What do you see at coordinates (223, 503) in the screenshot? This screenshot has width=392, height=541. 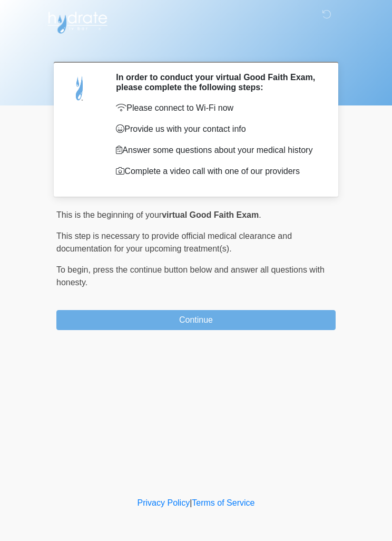 I see `a: Terms of Service` at bounding box center [223, 503].